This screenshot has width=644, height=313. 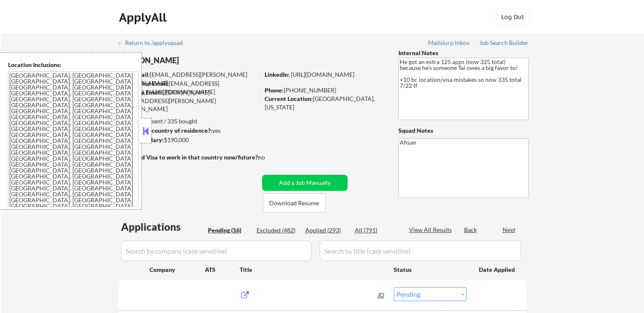 I want to click on div: Next, so click(x=509, y=230).